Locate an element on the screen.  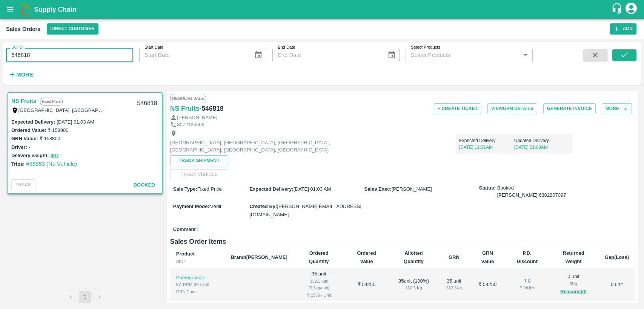
b: GRN is located at coordinates (454, 258).